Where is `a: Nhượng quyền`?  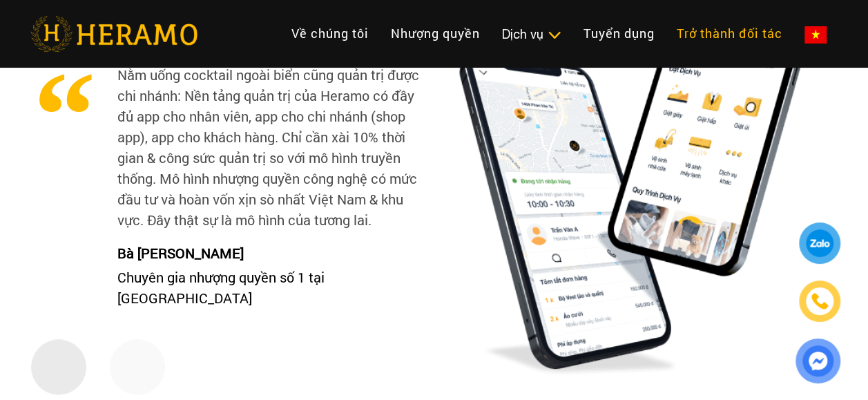 a: Nhượng quyền is located at coordinates (435, 33).